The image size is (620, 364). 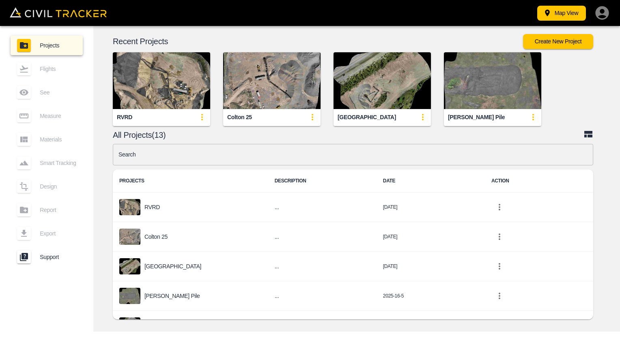 What do you see at coordinates (162, 80) in the screenshot?
I see `img: RVRD` at bounding box center [162, 80].